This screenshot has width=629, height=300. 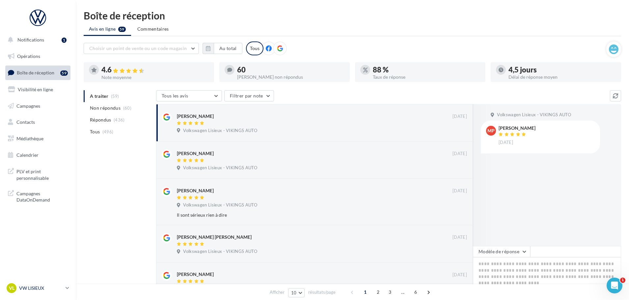 What do you see at coordinates (138, 48) in the screenshot?
I see `span: Choisir un point de vente ou un code magasin` at bounding box center [138, 48].